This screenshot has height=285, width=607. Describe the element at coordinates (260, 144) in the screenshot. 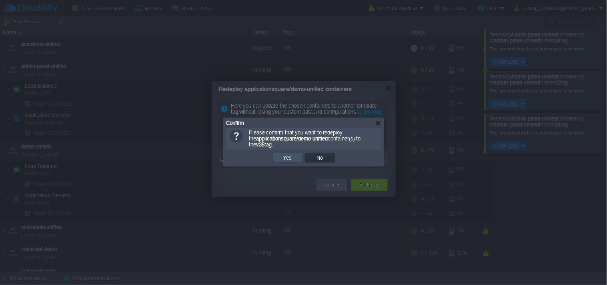

I see `b: v35` at that location.